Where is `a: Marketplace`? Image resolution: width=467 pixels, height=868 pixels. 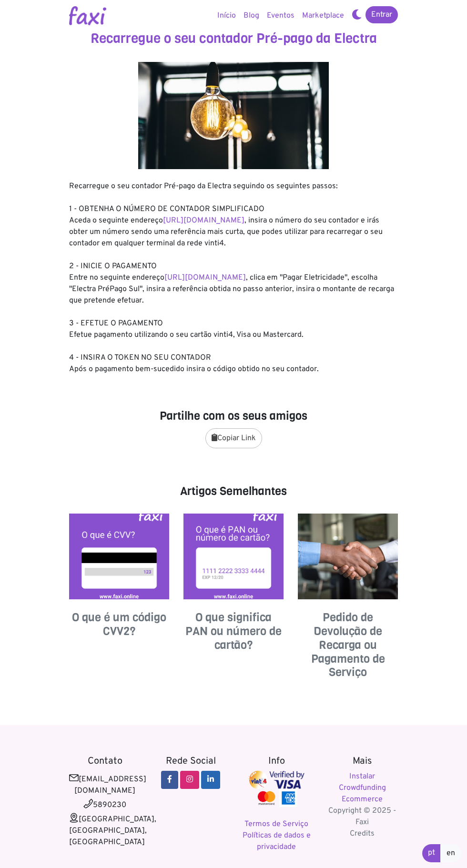 a: Marketplace is located at coordinates (323, 16).